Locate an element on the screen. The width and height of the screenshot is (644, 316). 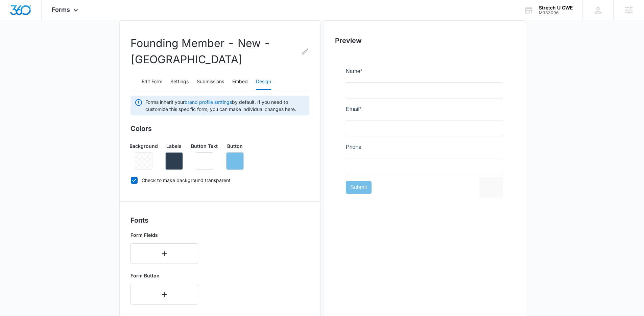
h2: Preview is located at coordinates (424, 40).